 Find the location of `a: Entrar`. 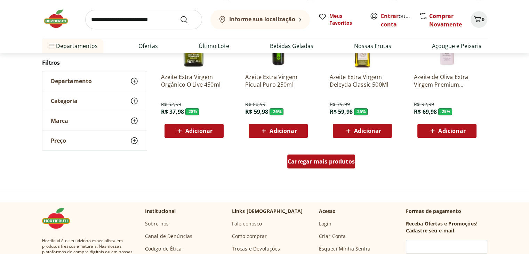

a: Entrar is located at coordinates (389, 16).